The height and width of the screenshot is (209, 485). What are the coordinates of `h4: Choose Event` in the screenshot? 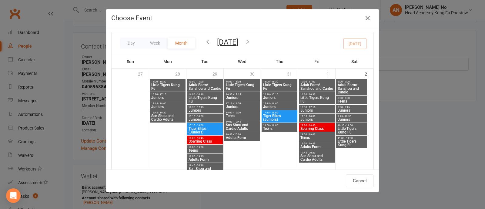 It's located at (242, 18).